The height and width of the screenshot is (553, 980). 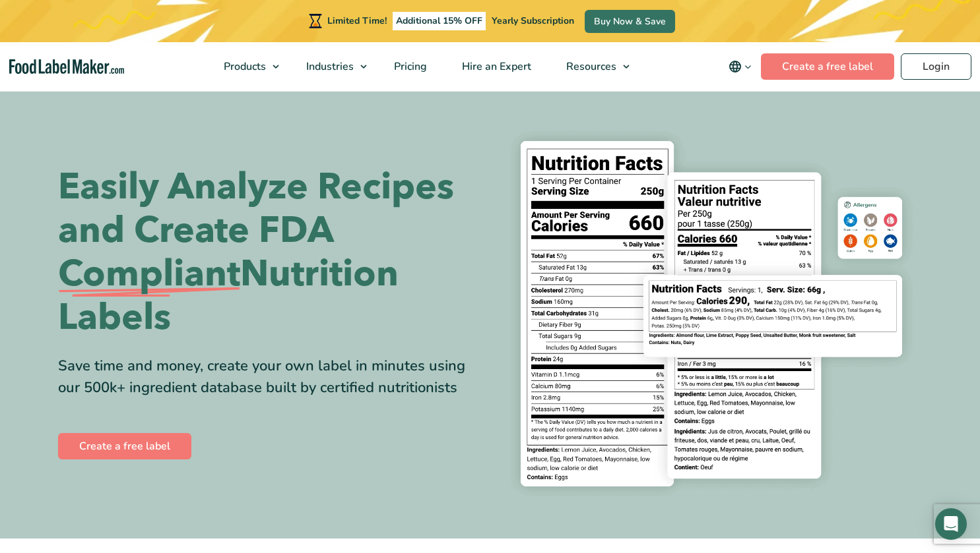 What do you see at coordinates (495, 67) in the screenshot?
I see `a: Hire an Expert` at bounding box center [495, 67].